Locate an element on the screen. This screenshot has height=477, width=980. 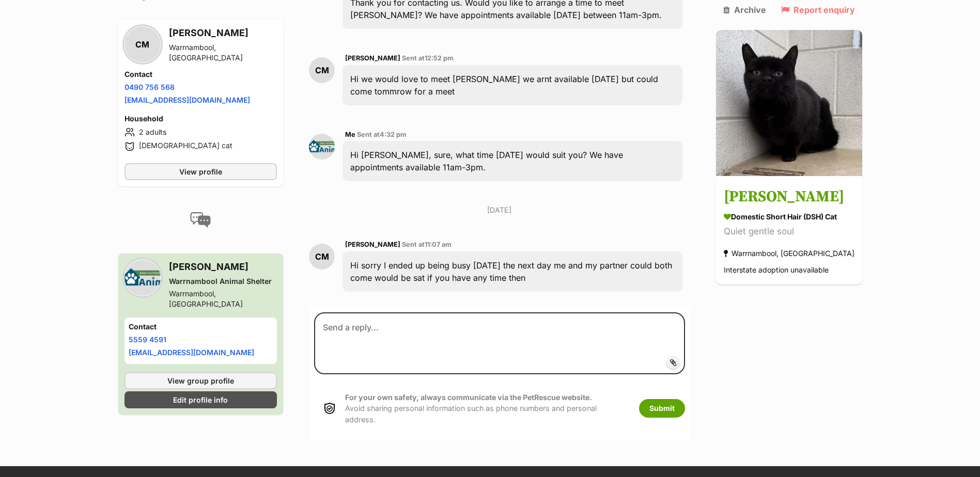
img: Aragon is located at coordinates (789, 103).